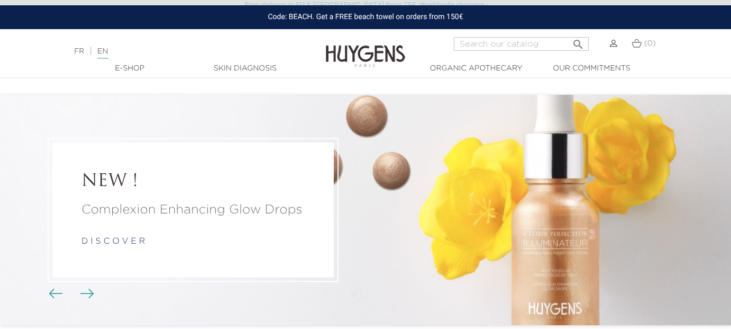 The width and height of the screenshot is (731, 329). What do you see at coordinates (193, 210) in the screenshot?
I see `p: Complexion Enhancing Glow Drops` at bounding box center [193, 210].